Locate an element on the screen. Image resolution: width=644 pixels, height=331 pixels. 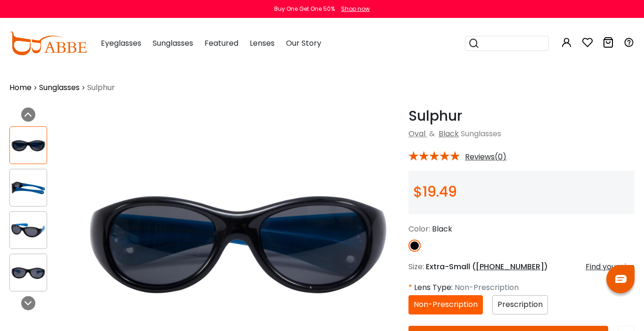
a: Black is located at coordinates (449, 134).